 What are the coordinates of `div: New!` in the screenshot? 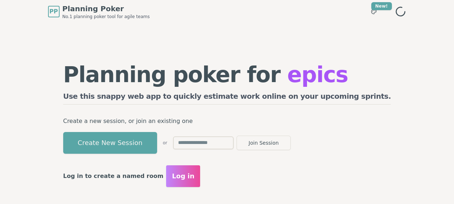 It's located at (381, 6).